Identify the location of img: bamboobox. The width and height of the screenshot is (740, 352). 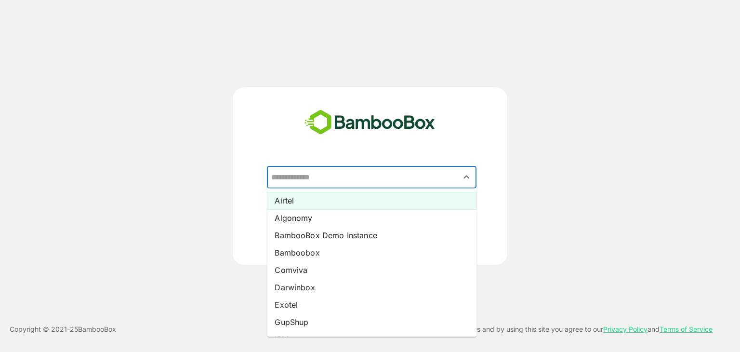
(369, 122).